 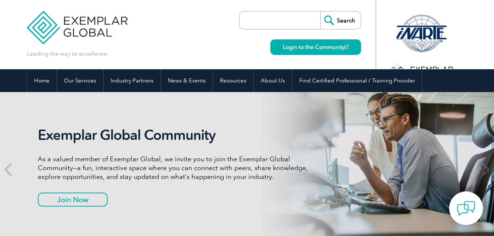 I want to click on h2: Exemplar Global Community, so click(x=176, y=135).